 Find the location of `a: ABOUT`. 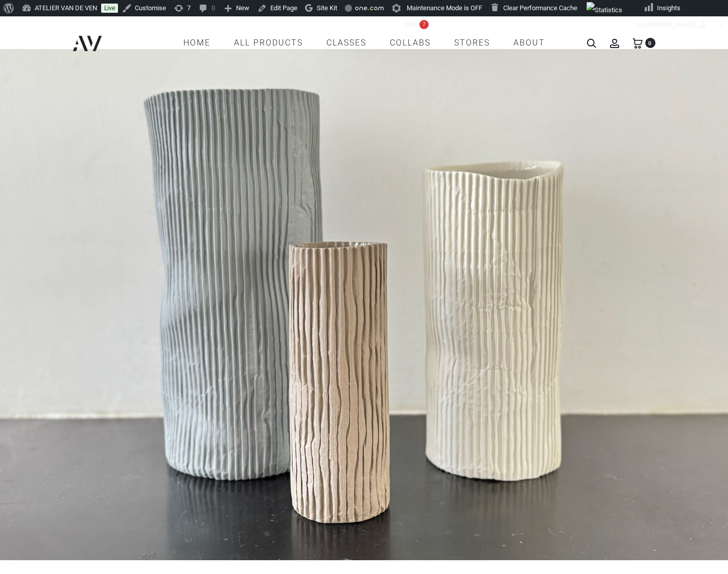

a: ABOUT is located at coordinates (529, 43).